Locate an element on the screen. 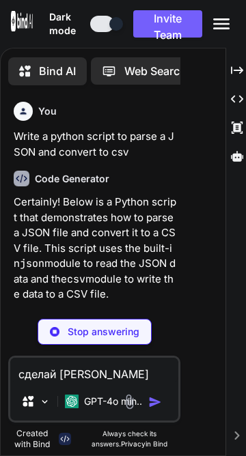 This screenshot has height=456, width=246. code: csv is located at coordinates (76, 279).